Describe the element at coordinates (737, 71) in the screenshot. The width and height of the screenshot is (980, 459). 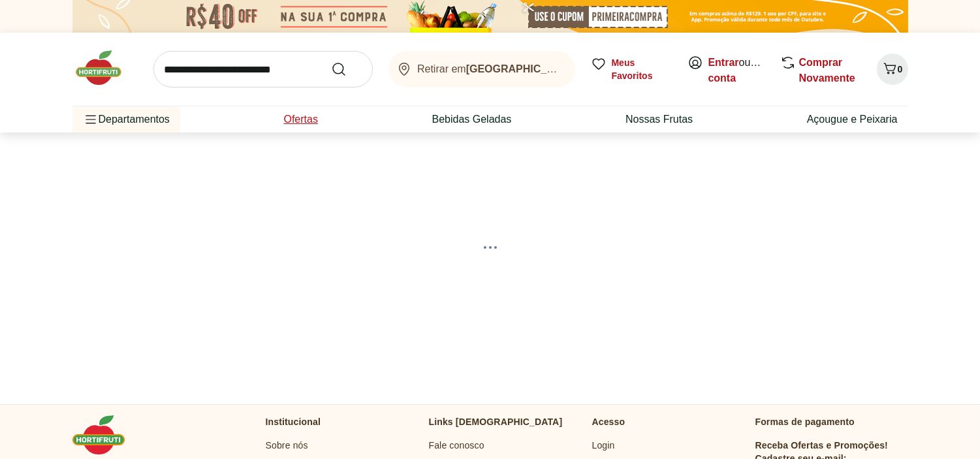
I see `span: ou` at that location.